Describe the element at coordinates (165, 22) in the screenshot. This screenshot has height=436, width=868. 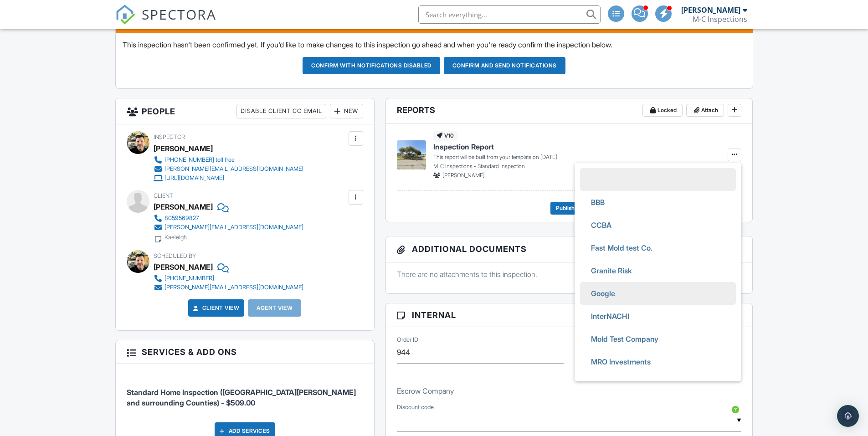
I see `a: SPECTORA` at that location.